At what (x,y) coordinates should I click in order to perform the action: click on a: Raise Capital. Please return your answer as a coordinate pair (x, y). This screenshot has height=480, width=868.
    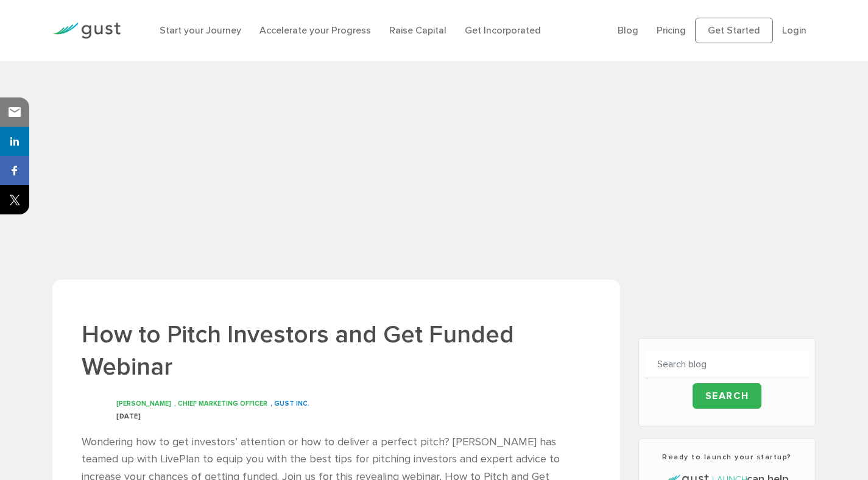
    Looking at the image, I should click on (418, 30).